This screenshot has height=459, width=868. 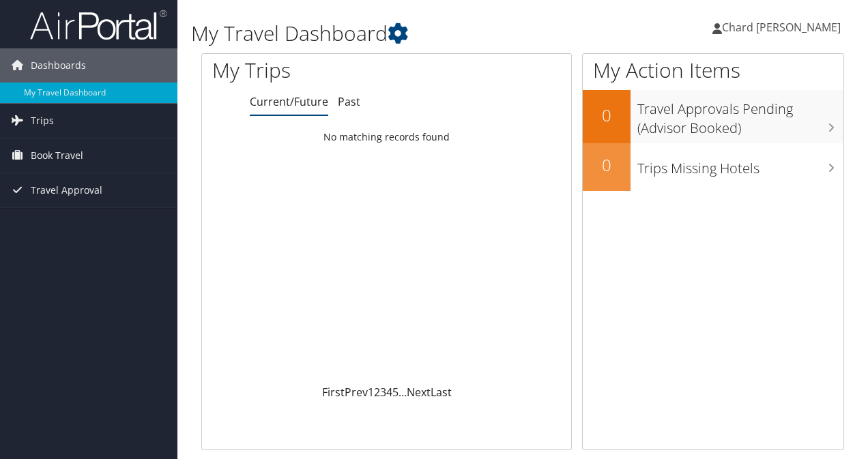 What do you see at coordinates (333, 392) in the screenshot?
I see `a: First` at bounding box center [333, 392].